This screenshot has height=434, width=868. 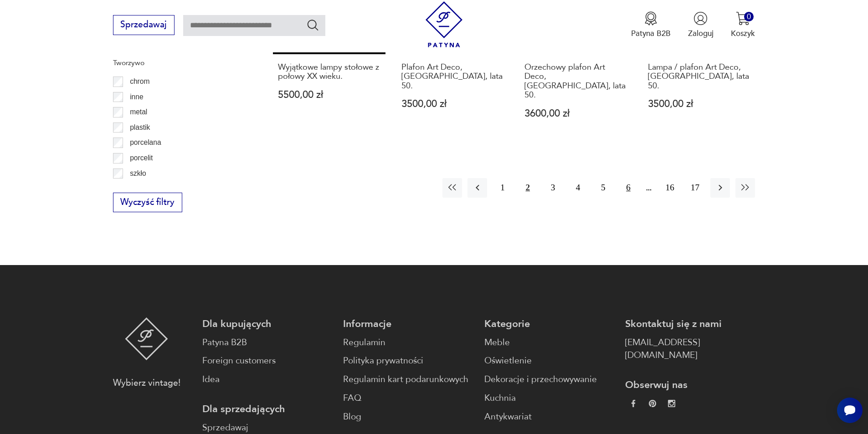 I want to click on a: Regulamin kart podarunkowych, so click(x=408, y=379).